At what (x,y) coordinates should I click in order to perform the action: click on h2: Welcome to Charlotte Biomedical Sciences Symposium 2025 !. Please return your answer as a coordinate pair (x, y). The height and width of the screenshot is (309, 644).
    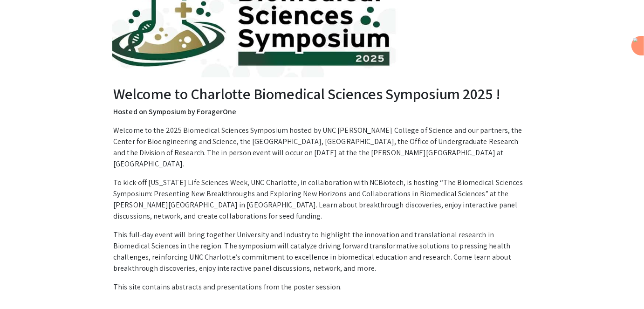
    Looking at the image, I should click on (322, 94).